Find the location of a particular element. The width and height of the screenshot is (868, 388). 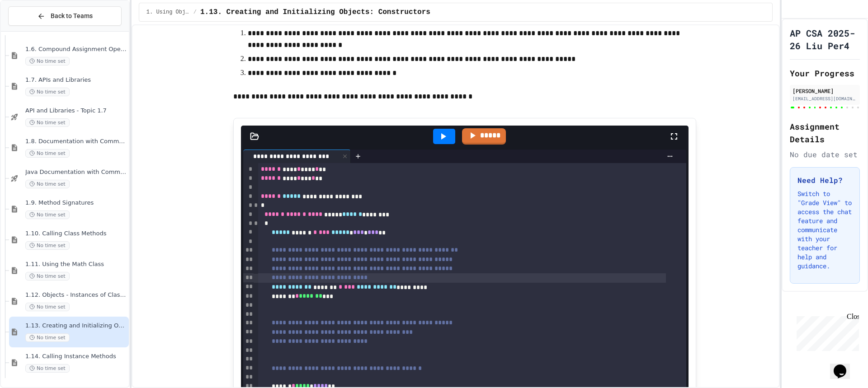

span: 1.7. APIs and Libraries is located at coordinates (76, 80).